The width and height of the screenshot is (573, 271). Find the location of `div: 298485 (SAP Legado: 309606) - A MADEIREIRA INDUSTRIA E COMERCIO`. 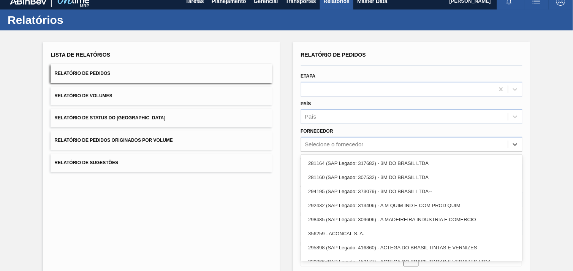

div: 298485 (SAP Legado: 309606) - A MADEIREIRA INDUSTRIA E COMERCIO is located at coordinates (411, 219).